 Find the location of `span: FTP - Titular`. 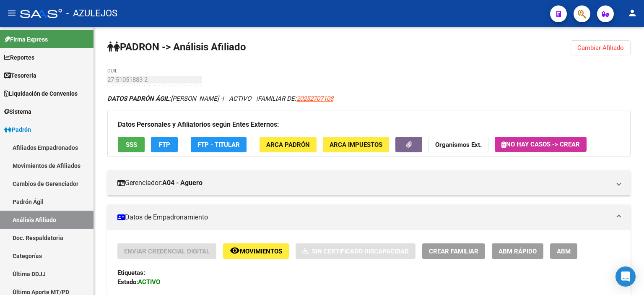

span: FTP - Titular is located at coordinates (218, 145).